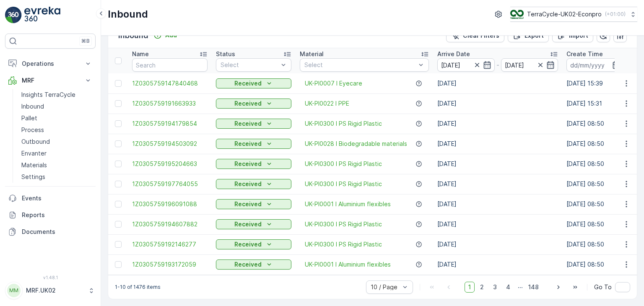 The height and width of the screenshot is (306, 644). Describe the element at coordinates (170, 265) in the screenshot. I see `a: 1Z0305759193172059` at that location.